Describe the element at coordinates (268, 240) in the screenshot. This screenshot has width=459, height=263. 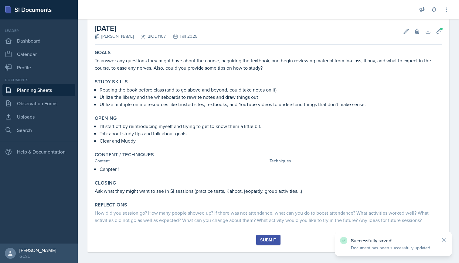
I see `button: Submit` at that location.